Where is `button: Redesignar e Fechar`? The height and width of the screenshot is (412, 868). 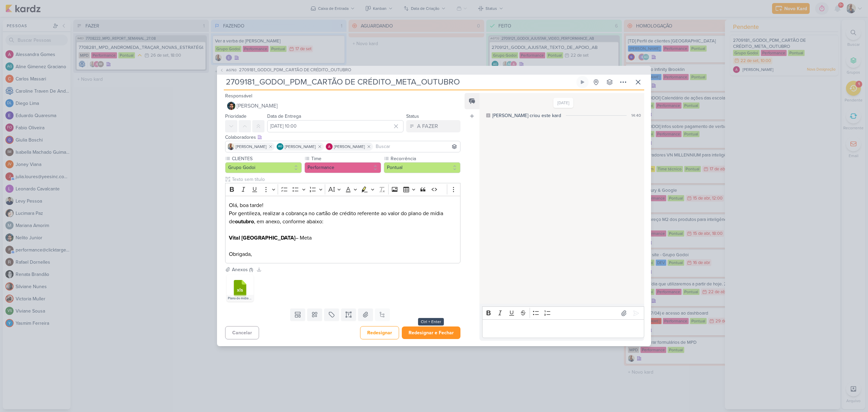
button: Redesignar e Fechar is located at coordinates (431, 332).